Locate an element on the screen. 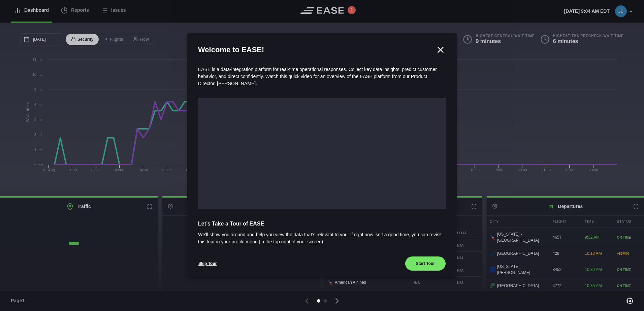 The height and width of the screenshot is (311, 644). span: Let’s Take a Tour of EASE is located at coordinates (322, 224).